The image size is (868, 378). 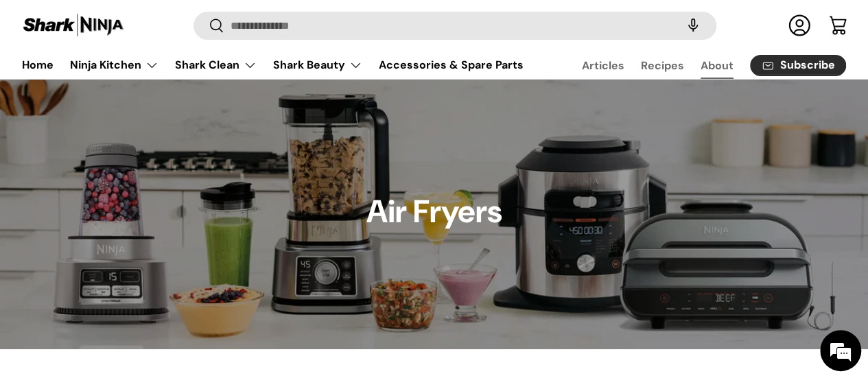 I want to click on h1: Air Fryers, so click(x=435, y=212).